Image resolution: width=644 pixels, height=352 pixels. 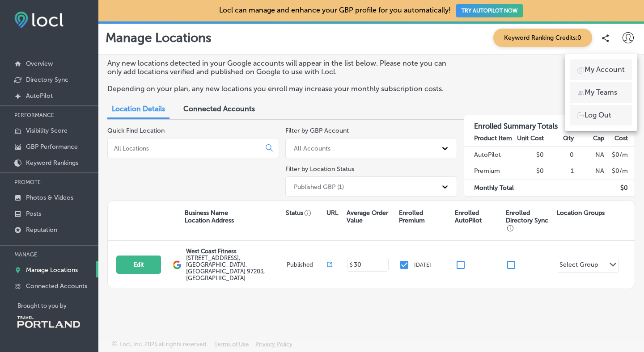 What do you see at coordinates (52, 270) in the screenshot?
I see `p: Manage Locations` at bounding box center [52, 270].